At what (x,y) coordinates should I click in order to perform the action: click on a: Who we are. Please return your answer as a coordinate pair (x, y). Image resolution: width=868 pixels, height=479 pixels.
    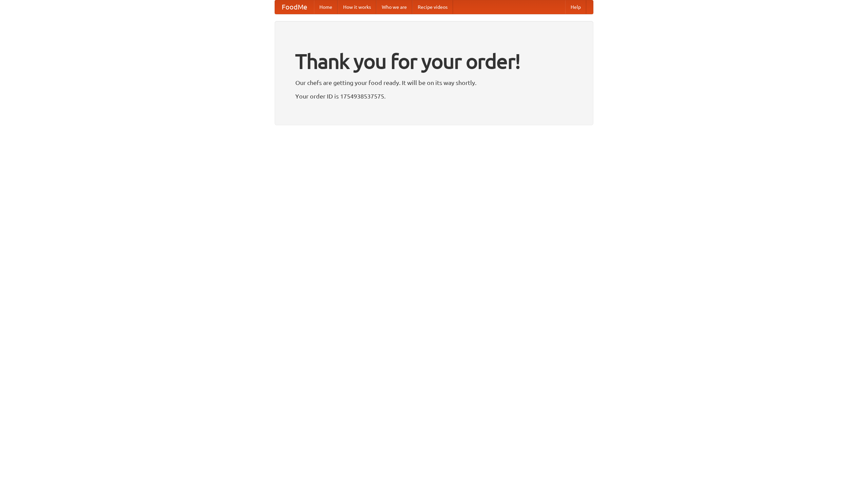
    Looking at the image, I should click on (394, 7).